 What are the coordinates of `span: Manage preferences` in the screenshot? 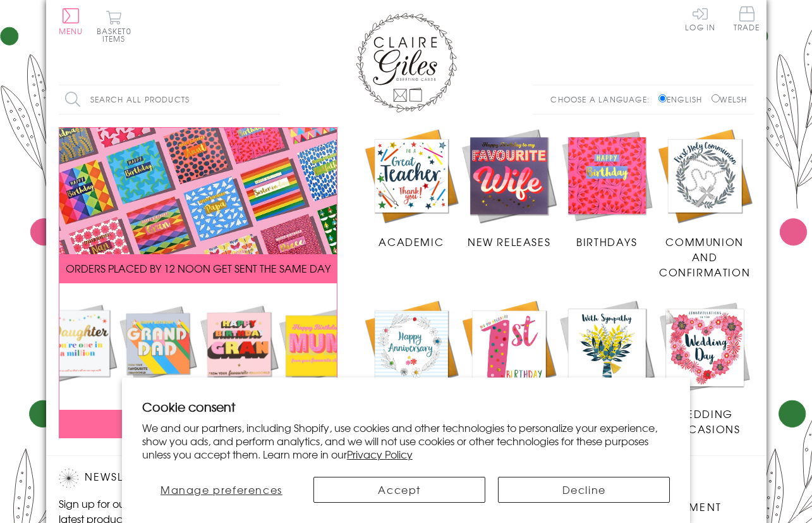 It's located at (221, 489).